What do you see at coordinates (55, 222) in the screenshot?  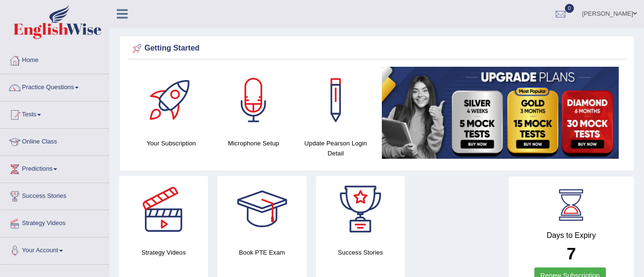 I see `a: Strategy Videos` at bounding box center [55, 222].